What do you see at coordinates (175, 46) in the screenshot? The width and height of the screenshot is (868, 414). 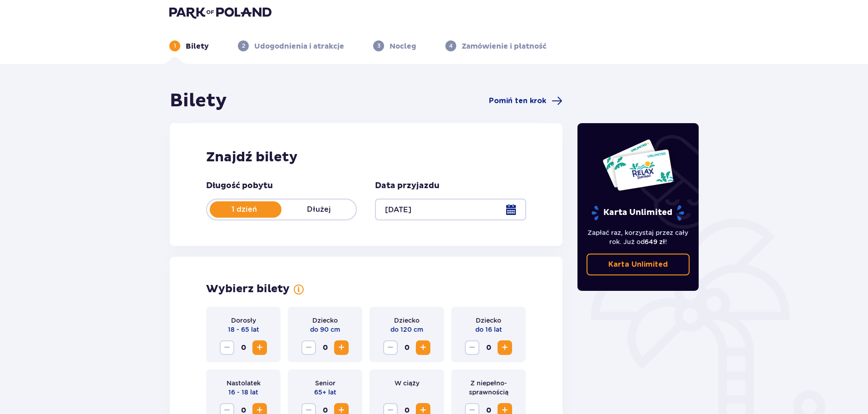 I see `p: 1` at bounding box center [175, 46].